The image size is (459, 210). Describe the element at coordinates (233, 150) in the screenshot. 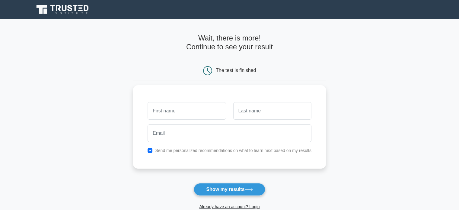

I see `label: Send me personalized recommendations on what to learn next based on my results` at that location.